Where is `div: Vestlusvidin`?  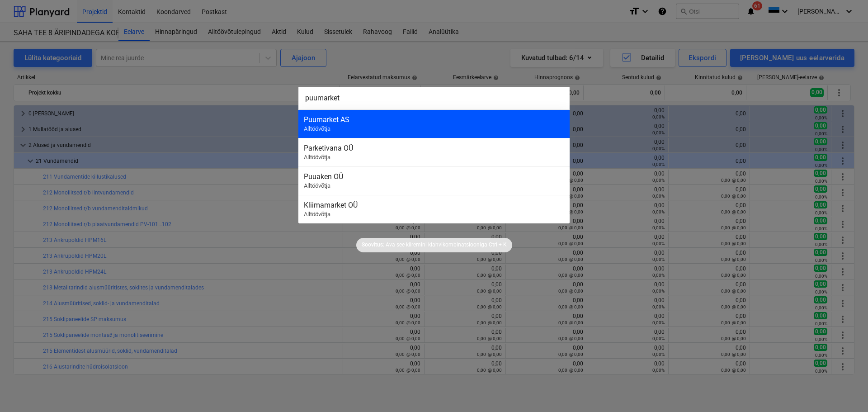 div: Vestlusvidin is located at coordinates (845, 390).